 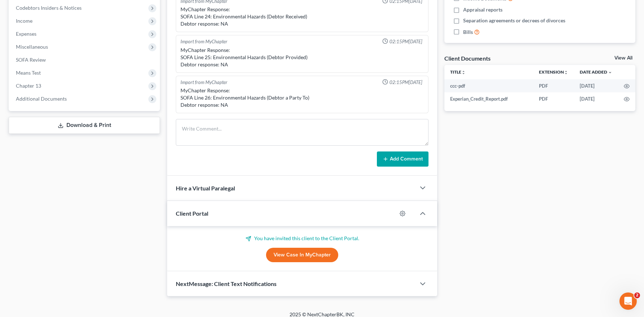 I want to click on span: Expenses, so click(x=26, y=33).